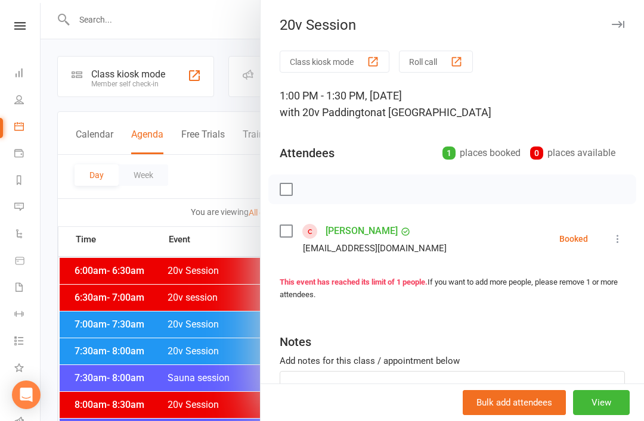 The height and width of the screenshot is (421, 644). I want to click on a: Reports, so click(27, 181).